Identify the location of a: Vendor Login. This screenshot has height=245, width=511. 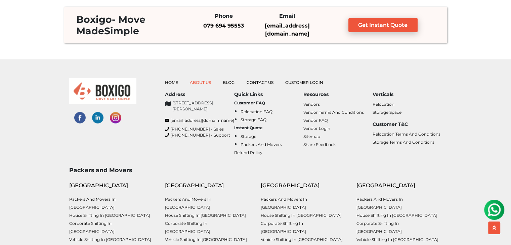
(317, 128).